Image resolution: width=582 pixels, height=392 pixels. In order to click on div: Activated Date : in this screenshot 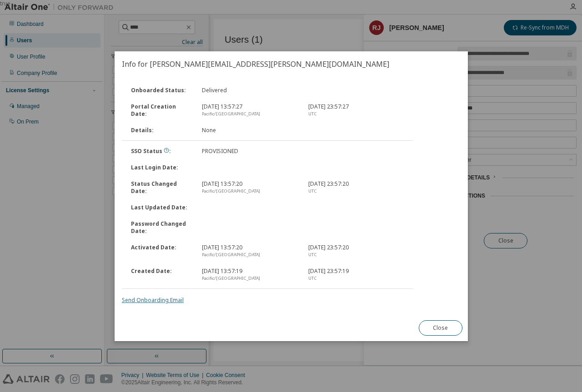, I will do `click(161, 252)`.